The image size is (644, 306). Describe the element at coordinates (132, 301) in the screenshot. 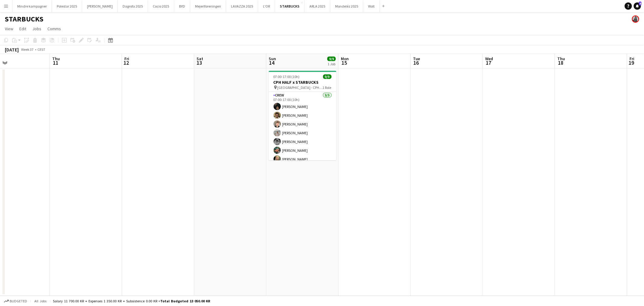

I see `div: Salary 11 700.00 KR + Expenses 1 350.00 KR + Subsistence 0.00 KR =` at that location.